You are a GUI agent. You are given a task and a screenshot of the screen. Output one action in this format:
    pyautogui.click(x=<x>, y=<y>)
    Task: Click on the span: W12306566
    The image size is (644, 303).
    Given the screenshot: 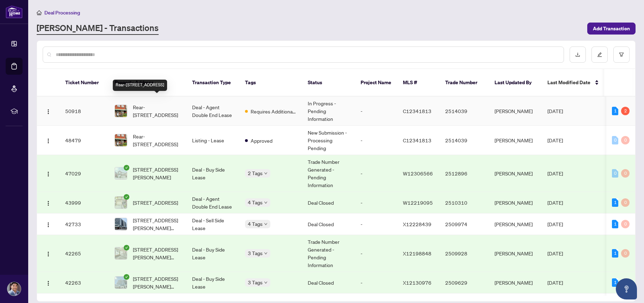 What is the action you would take?
    pyautogui.click(x=418, y=174)
    